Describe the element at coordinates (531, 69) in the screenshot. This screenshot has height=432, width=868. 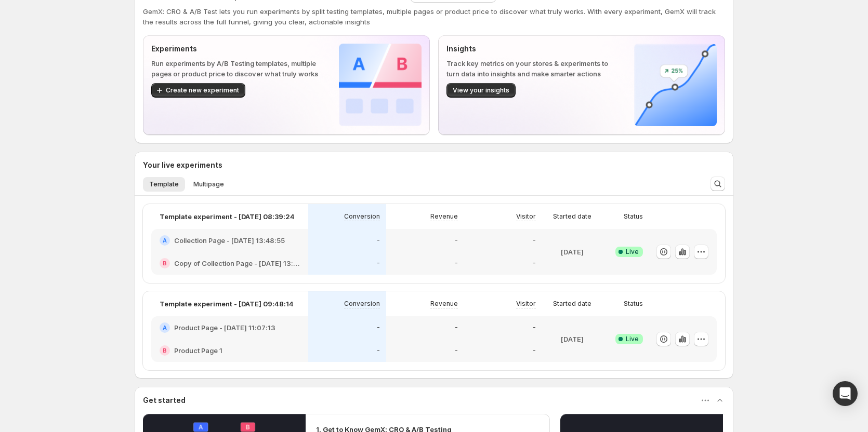
I see `p: Track key metrics on your stores & experiments to turn data into insights and make smarter actions` at that location.